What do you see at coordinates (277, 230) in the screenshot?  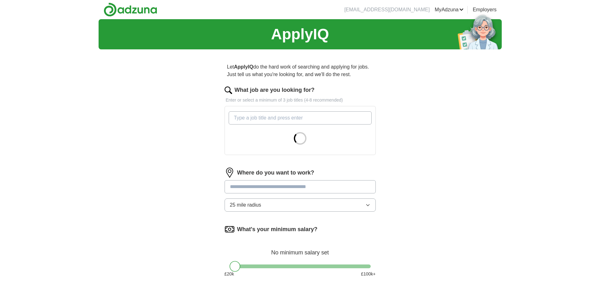 I see `label: What's your minimum salary?` at bounding box center [277, 230].